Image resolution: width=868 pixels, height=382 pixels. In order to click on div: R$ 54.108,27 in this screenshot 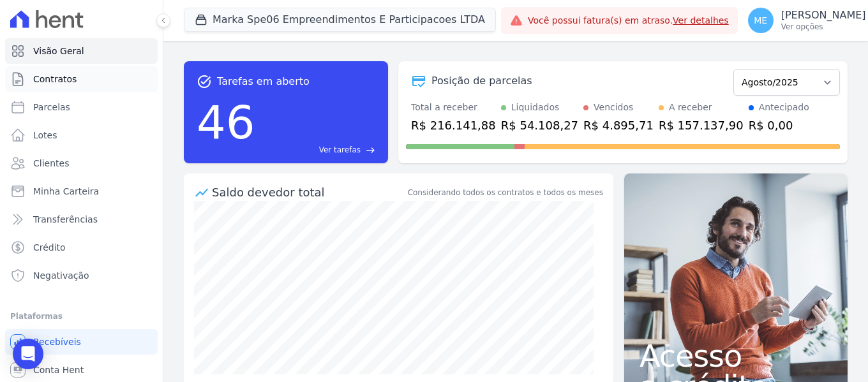, I will do `click(539, 125)`.